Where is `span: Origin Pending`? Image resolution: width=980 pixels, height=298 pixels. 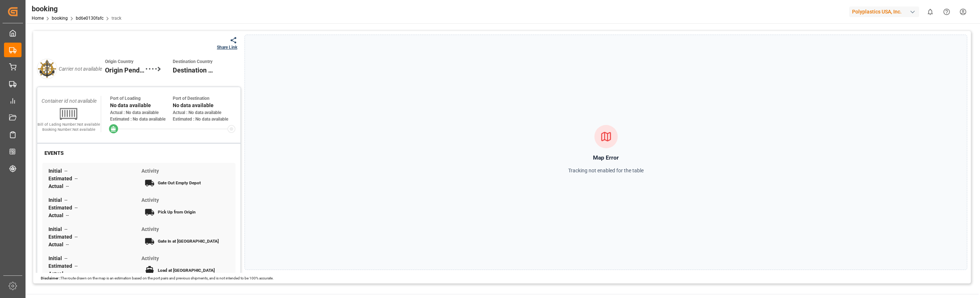 span: Origin Pending is located at coordinates (126, 70).